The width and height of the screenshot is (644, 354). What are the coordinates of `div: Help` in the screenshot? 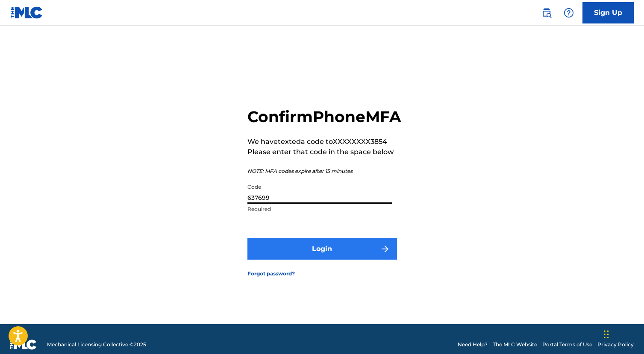 It's located at (569, 13).